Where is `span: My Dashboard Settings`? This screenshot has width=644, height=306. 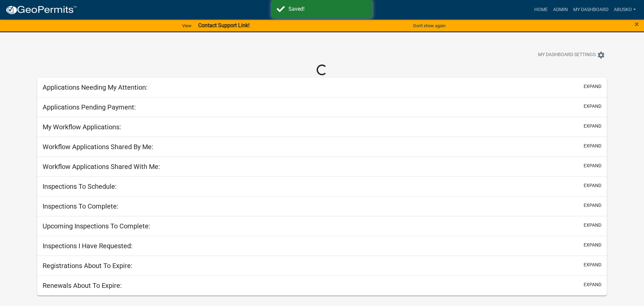 span: My Dashboard Settings is located at coordinates (567, 55).